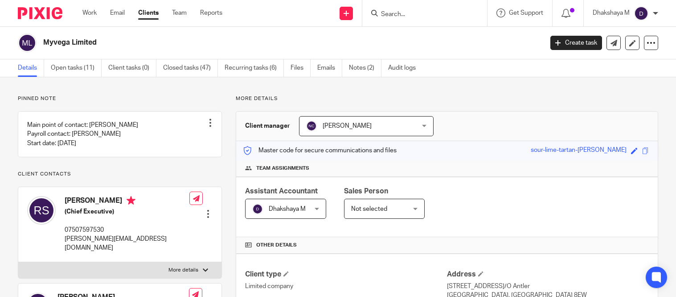 The width and height of the screenshot is (676, 297). I want to click on h4: Address, so click(548, 274).